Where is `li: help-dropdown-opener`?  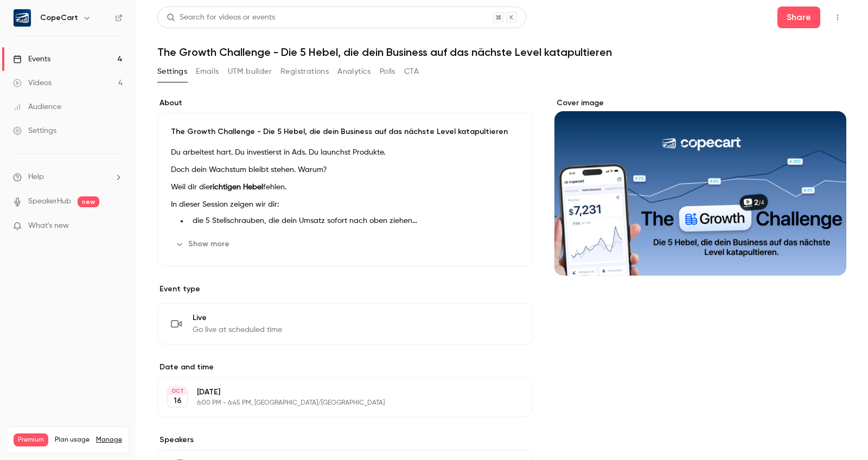
li: help-dropdown-opener is located at coordinates (68, 177).